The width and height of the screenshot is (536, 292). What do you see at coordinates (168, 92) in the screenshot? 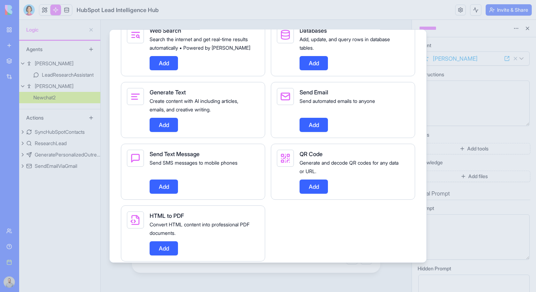
I see `span: Generate Text` at bounding box center [168, 92].